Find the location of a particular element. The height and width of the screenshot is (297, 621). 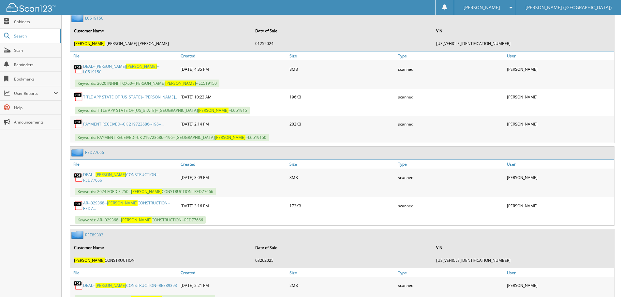

td: 03262025 is located at coordinates (342, 260).